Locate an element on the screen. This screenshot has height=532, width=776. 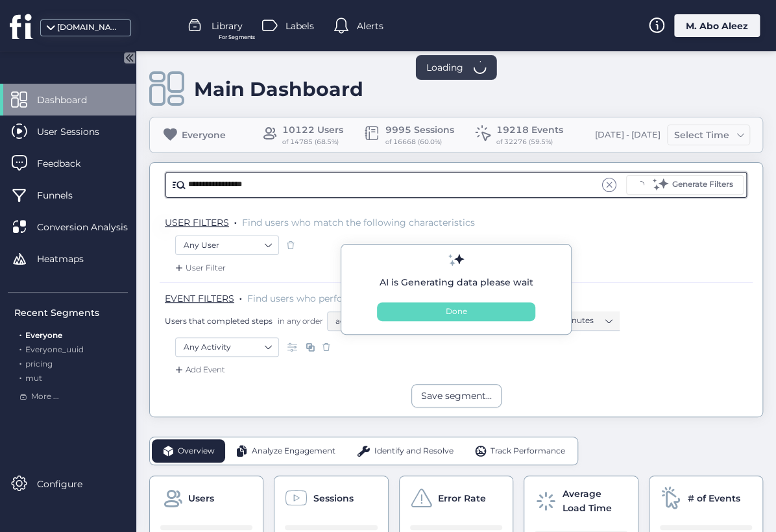
span: # of Events is located at coordinates (714, 498).